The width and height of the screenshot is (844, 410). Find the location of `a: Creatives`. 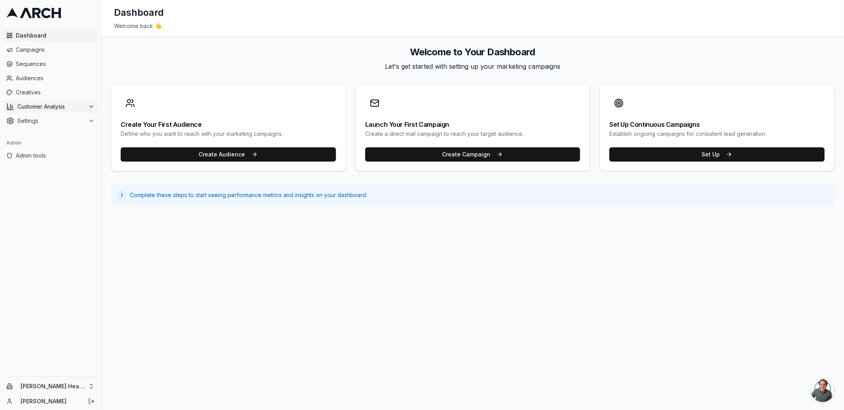

a: Creatives is located at coordinates (50, 93).